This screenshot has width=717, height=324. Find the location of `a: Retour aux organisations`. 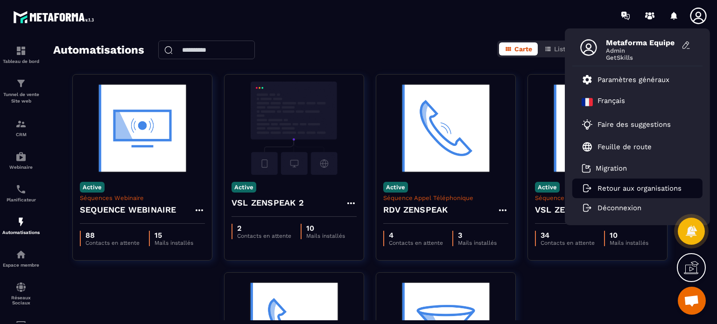

a: Retour aux organisations is located at coordinates (631, 189).